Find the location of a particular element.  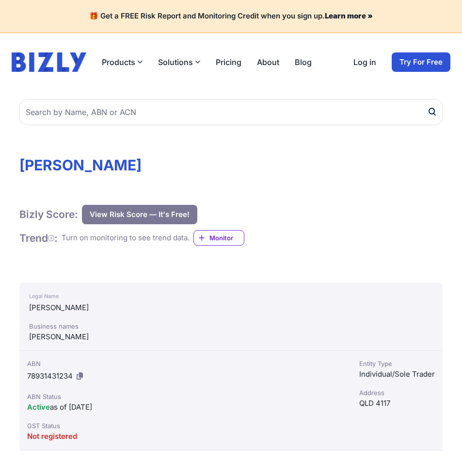

a: Log in is located at coordinates (365, 62).